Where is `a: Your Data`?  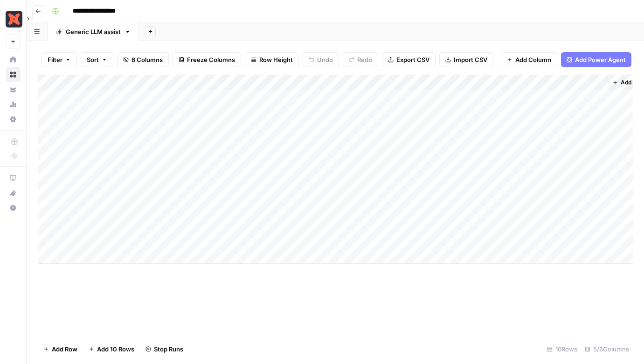
a: Your Data is located at coordinates (13, 89).